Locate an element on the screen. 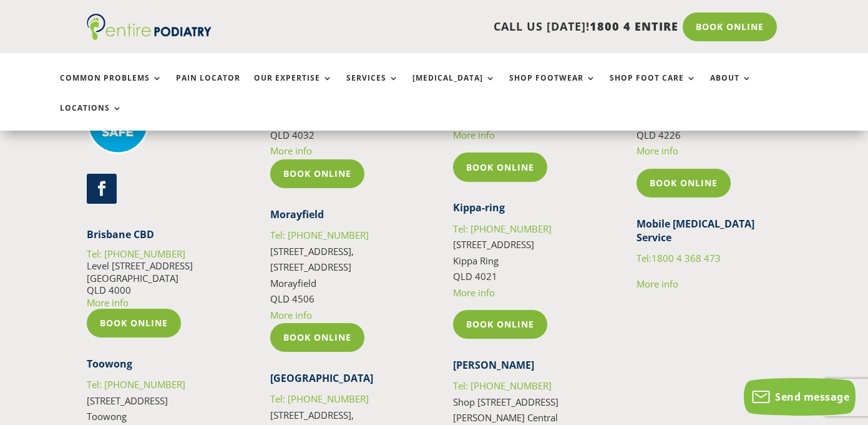 This screenshot has height=425, width=868. a: About is located at coordinates (731, 87).